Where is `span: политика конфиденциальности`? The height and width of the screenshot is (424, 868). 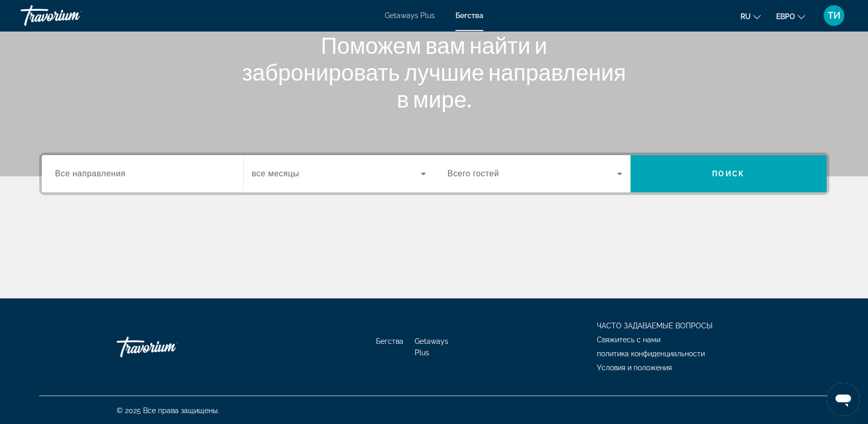
span: политика конфиденциальности is located at coordinates (651, 354).